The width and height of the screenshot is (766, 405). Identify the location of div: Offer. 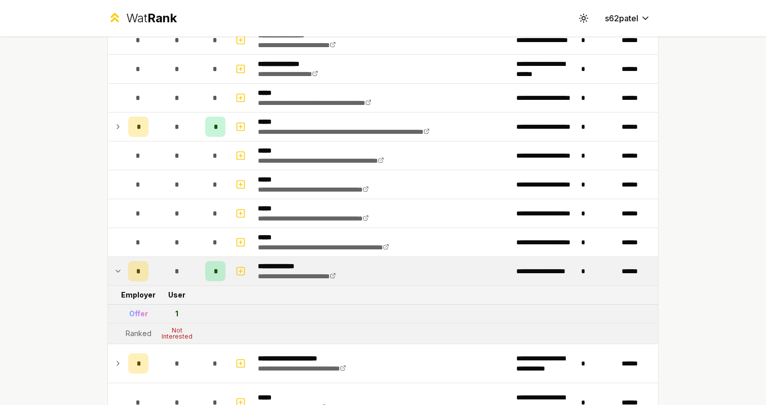
(138, 314).